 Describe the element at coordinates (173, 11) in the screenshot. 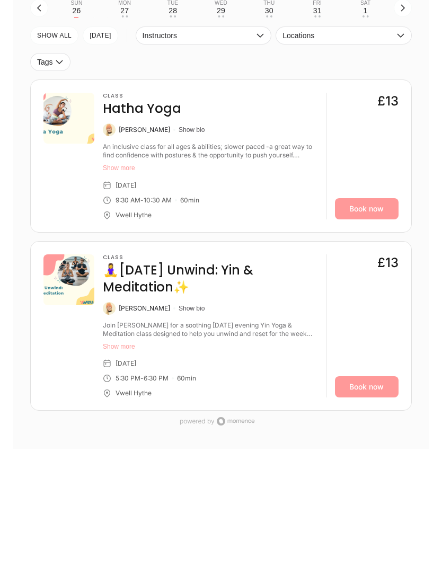

I see `div: 28` at that location.